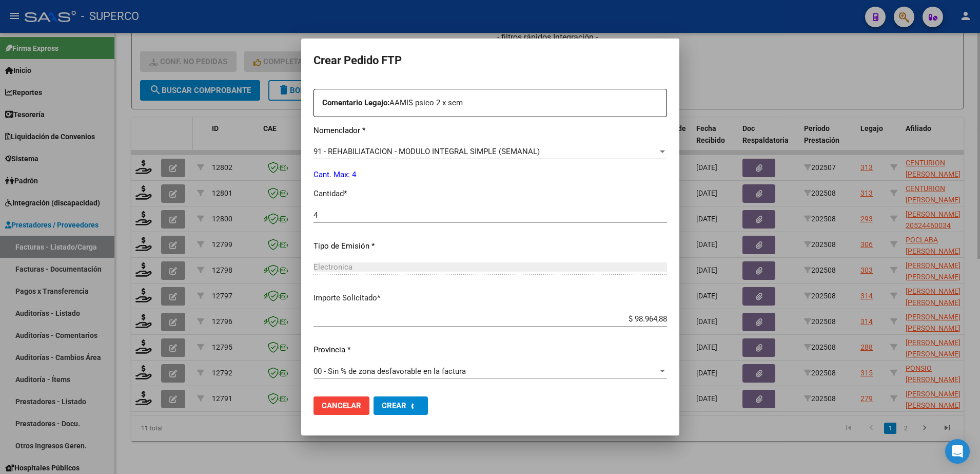 Image resolution: width=980 pixels, height=474 pixels. Describe the element at coordinates (341, 405) in the screenshot. I see `button: Cancelar` at that location.